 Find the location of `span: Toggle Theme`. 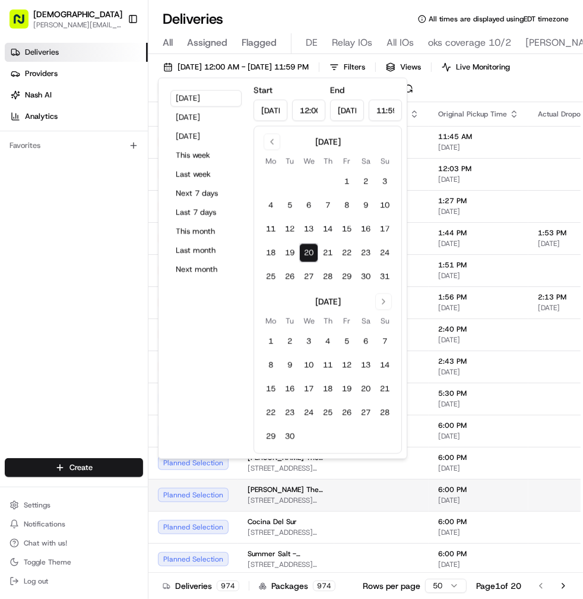

span: Toggle Theme is located at coordinates (48, 562).